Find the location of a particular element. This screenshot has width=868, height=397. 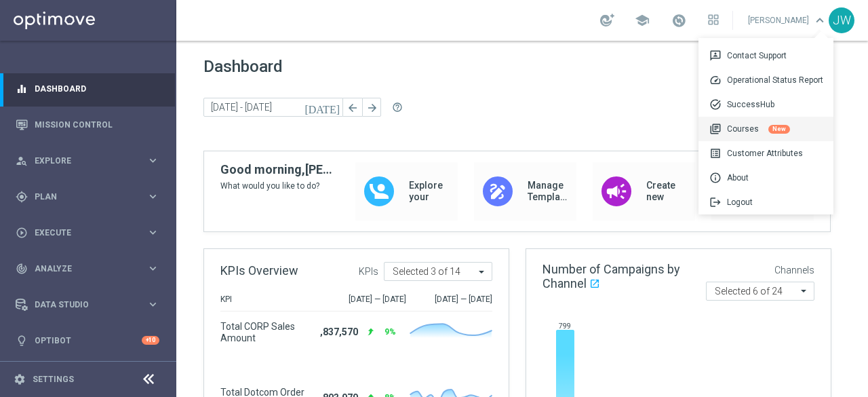

a: list_altCustomer Attributes is located at coordinates (766, 154).